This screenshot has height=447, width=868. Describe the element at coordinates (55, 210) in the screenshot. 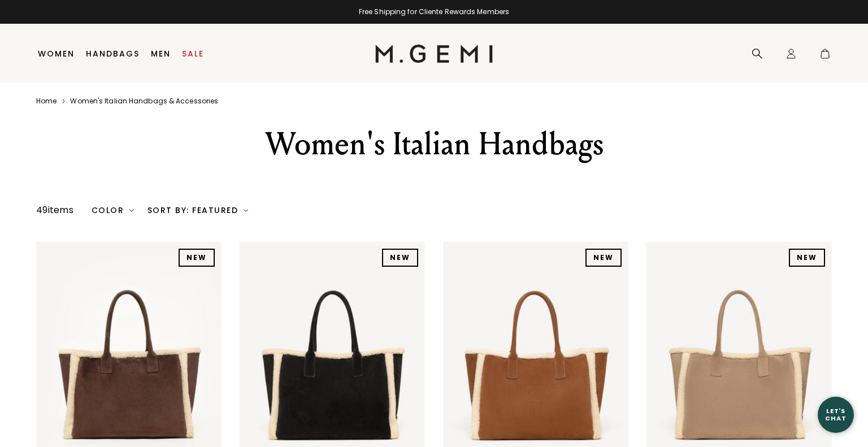

I see `div: 49 items` at that location.